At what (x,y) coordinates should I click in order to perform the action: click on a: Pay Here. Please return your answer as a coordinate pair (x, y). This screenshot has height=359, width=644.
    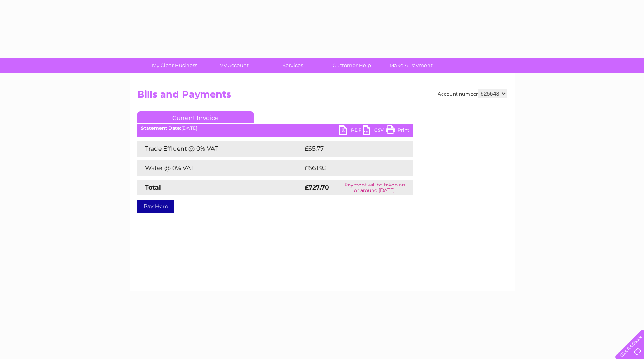
    Looking at the image, I should click on (156, 206).